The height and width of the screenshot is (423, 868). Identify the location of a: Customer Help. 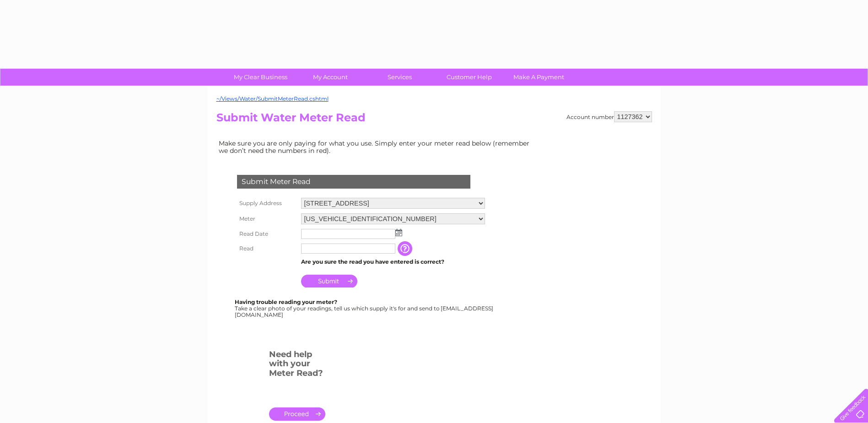
(469, 77).